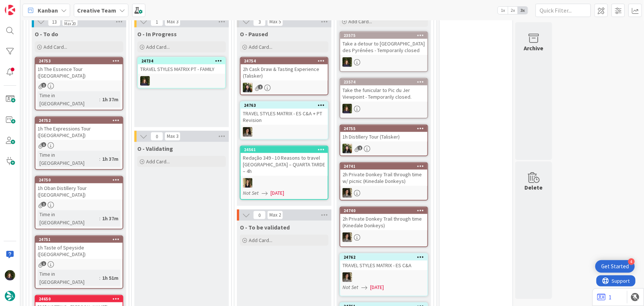 Image resolution: width=644 pixels, height=306 pixels. I want to click on span: O - To be validated, so click(265, 227).